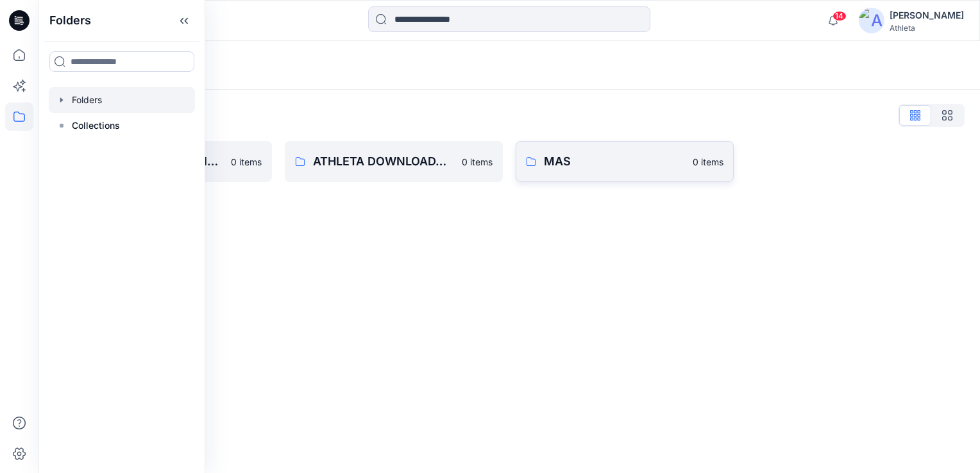 The image size is (980, 473). What do you see at coordinates (393, 161) in the screenshot?
I see `a: ATHLETA DOWNLOADABLE RESOURCES0 items` at bounding box center [393, 161].